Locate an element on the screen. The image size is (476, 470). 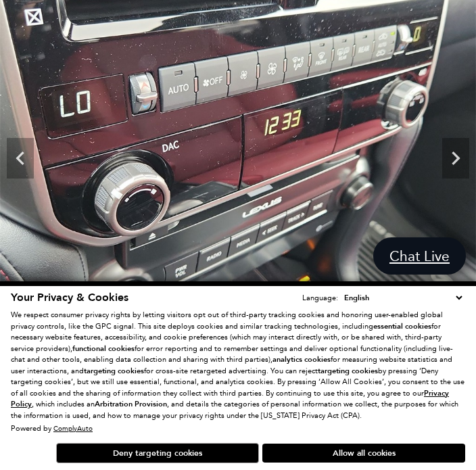
span: Your Privacy & Cookies is located at coordinates (70, 298).